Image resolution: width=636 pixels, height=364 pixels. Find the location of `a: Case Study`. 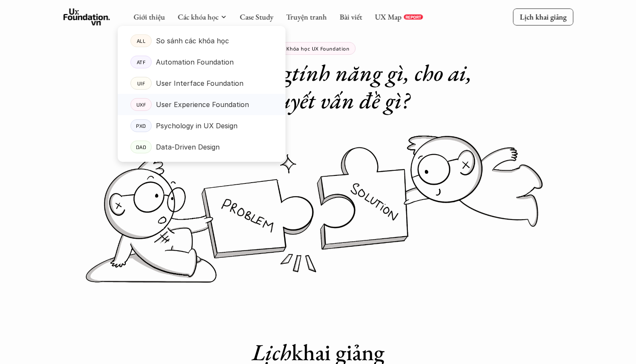

a: Case Study is located at coordinates (256, 17).